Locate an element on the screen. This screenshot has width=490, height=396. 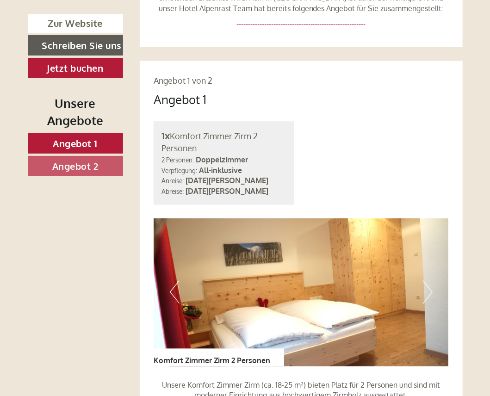
b: Doppelzimmer is located at coordinates (222, 160).